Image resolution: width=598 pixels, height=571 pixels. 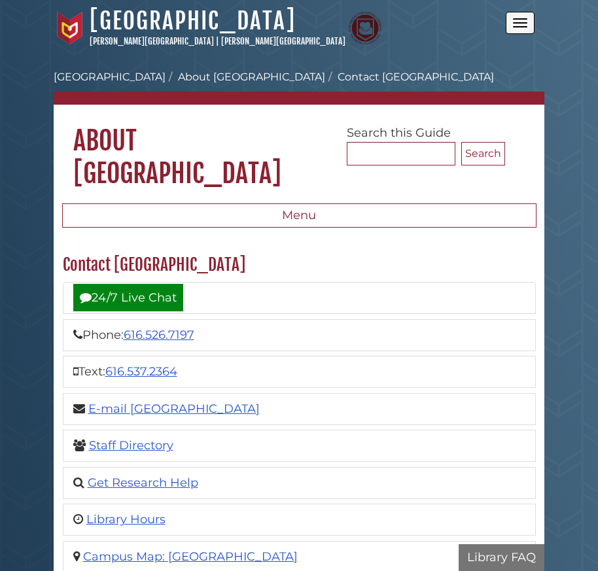 I want to click on li: Text:, so click(x=299, y=371).